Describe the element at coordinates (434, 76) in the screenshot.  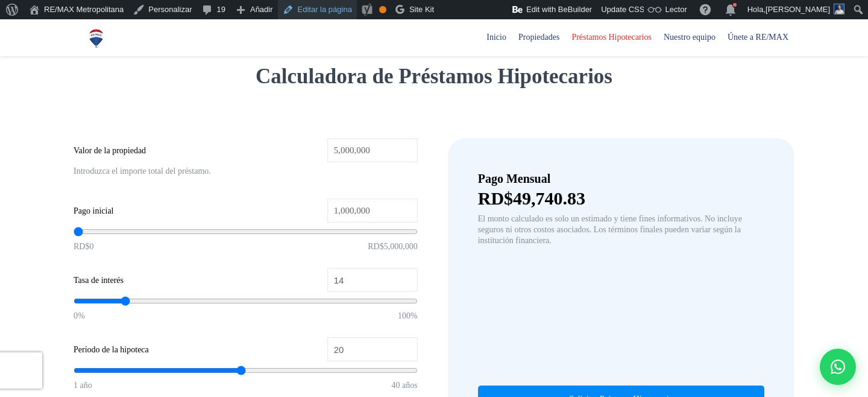
I see `h2: Calculadora de Préstamos Hipotecarios` at that location.